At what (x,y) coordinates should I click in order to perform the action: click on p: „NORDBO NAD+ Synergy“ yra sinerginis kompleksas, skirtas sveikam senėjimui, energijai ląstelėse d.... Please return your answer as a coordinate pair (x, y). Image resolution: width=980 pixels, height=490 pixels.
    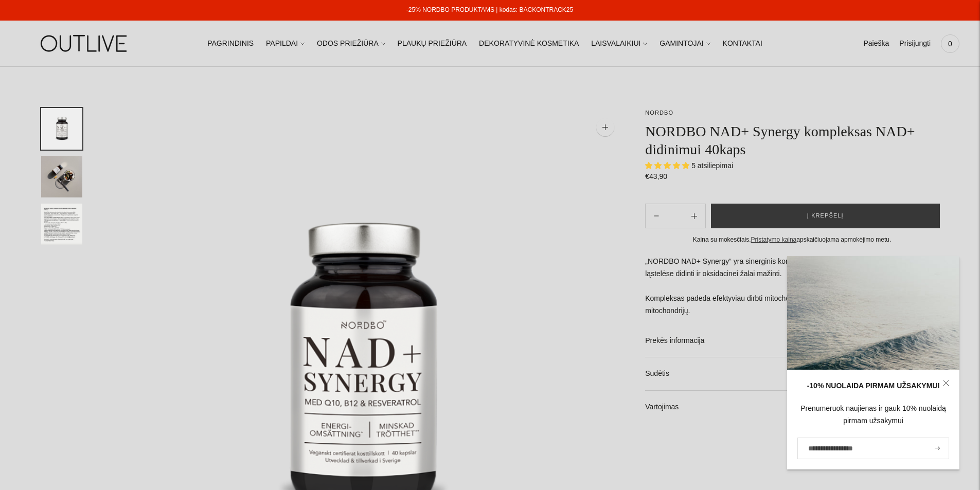
    Looking at the image, I should click on (791, 286).